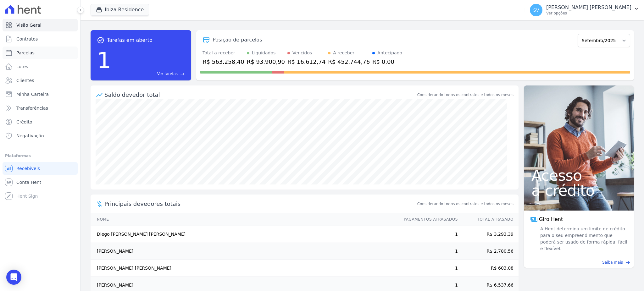  I want to click on div: R$ 452.744,76, so click(349, 62).